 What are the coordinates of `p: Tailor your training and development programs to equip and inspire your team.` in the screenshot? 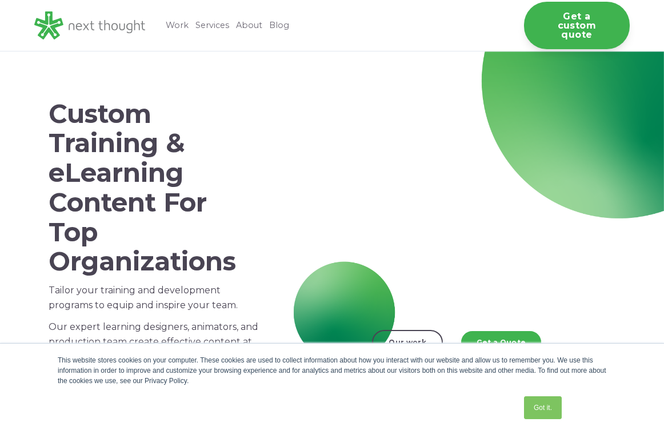 It's located at (154, 298).